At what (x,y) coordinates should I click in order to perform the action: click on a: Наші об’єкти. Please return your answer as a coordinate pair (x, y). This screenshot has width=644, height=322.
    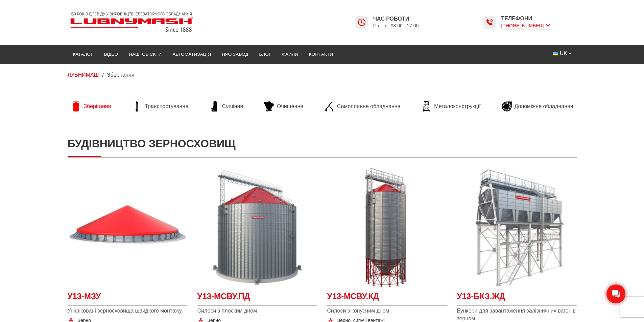
    Looking at the image, I should click on (145, 54).